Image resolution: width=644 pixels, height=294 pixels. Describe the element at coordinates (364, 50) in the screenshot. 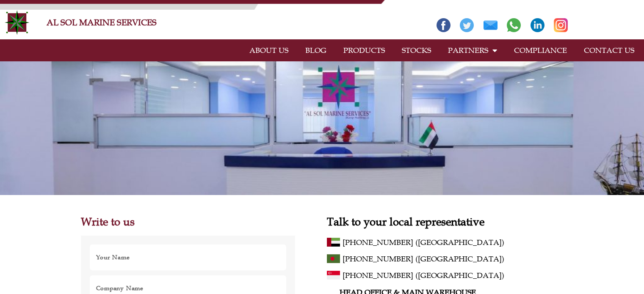

I see `a: PRODUCTS` at that location.